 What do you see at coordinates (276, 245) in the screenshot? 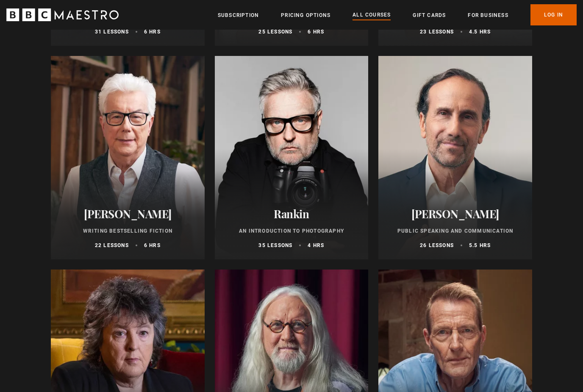
I see `p: 35 lessons` at bounding box center [276, 245].